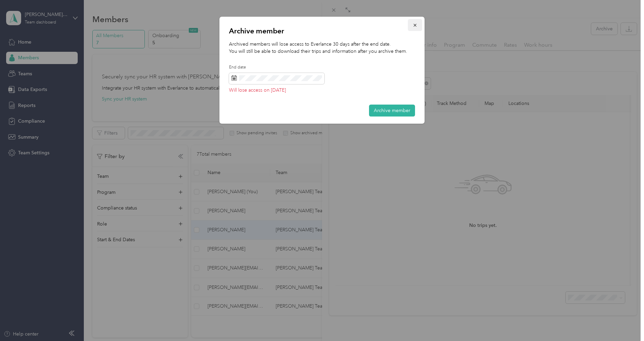  What do you see at coordinates (322, 31) in the screenshot?
I see `p: Archive member` at bounding box center [322, 31].